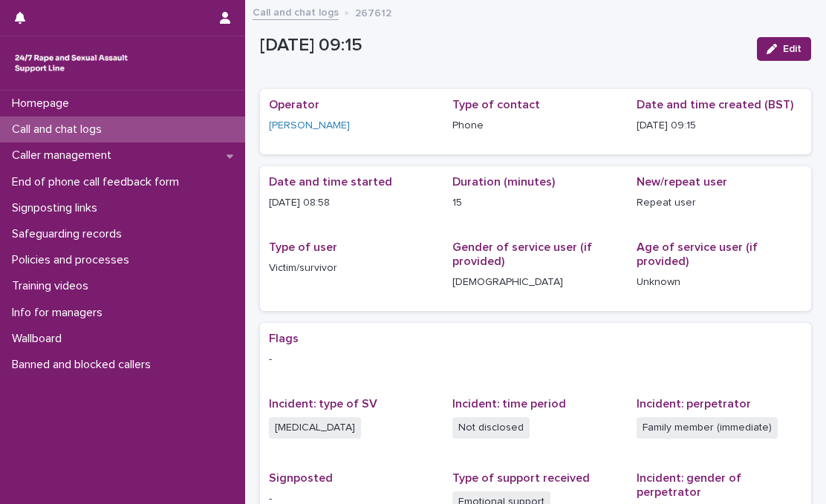 The height and width of the screenshot is (504, 826). Describe the element at coordinates (331, 182) in the screenshot. I see `span: Date and time started` at that location.